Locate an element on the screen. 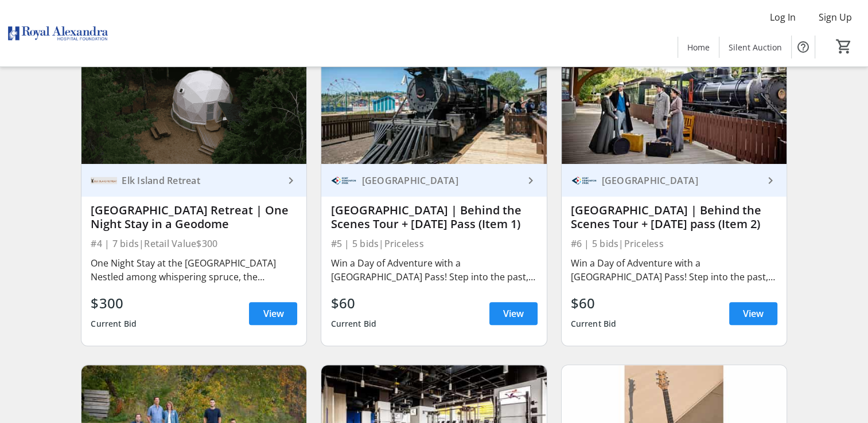 The height and width of the screenshot is (423, 868). button: Cart is located at coordinates (844, 47).